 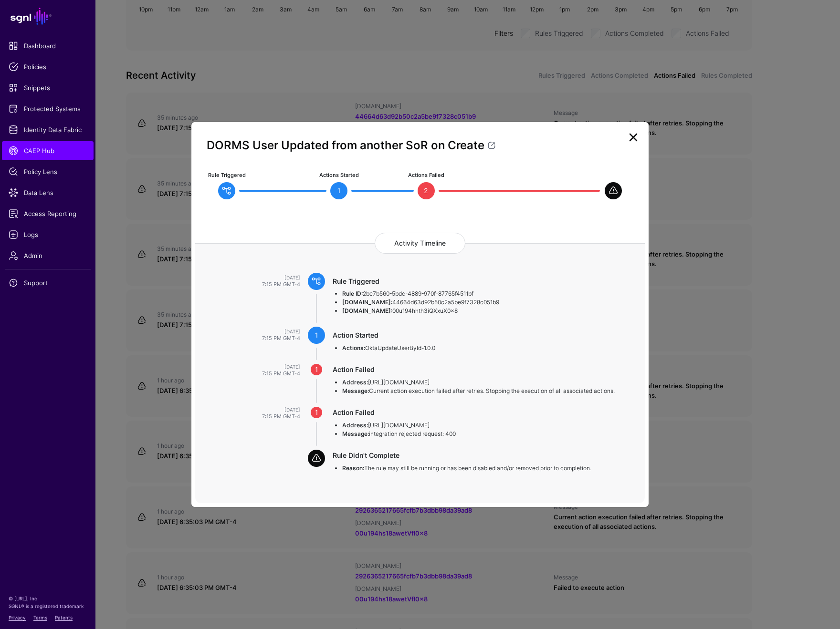 I want to click on li: 44664d63d92b50c2a5be9f7328c051b9, so click(x=484, y=302).